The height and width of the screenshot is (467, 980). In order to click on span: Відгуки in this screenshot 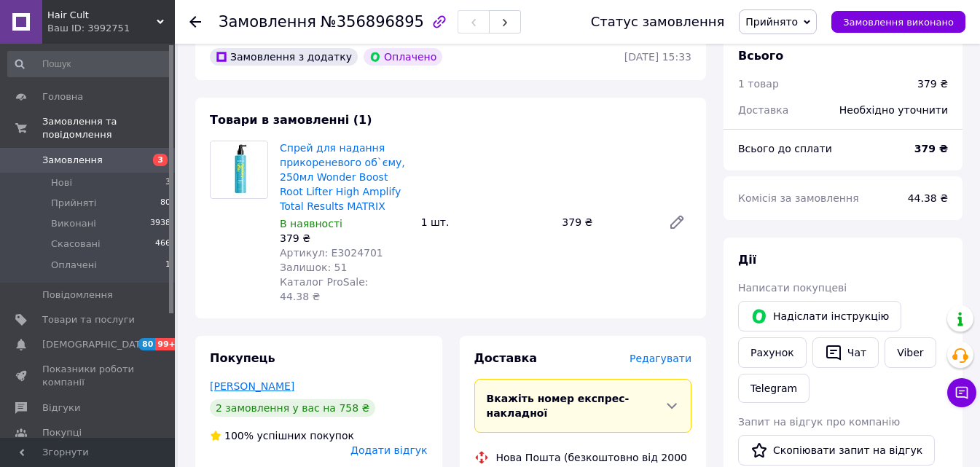, I will do `click(62, 408)`.